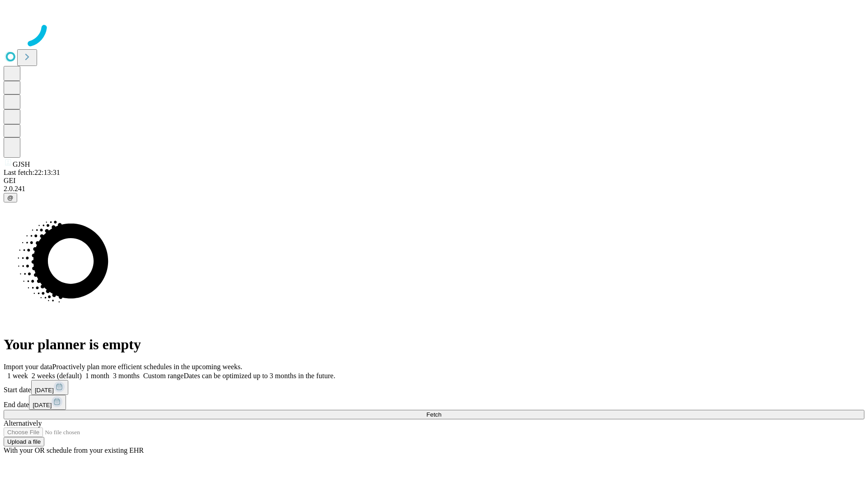 This screenshot has width=868, height=488. What do you see at coordinates (163, 375) in the screenshot?
I see `span: Custom range` at bounding box center [163, 375].